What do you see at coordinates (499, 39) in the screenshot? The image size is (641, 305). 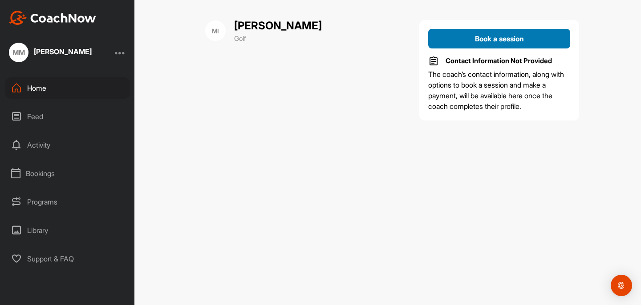 I see `button: Book a session` at bounding box center [499, 39].